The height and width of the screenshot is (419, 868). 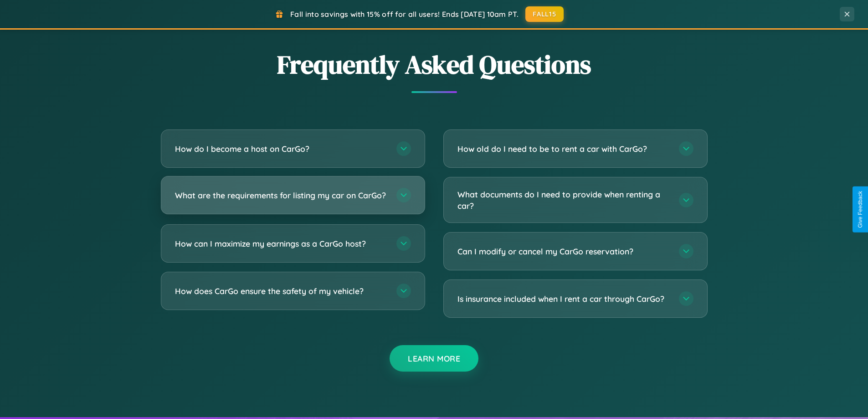 What do you see at coordinates (545, 14) in the screenshot?
I see `button: FALL15` at bounding box center [545, 14].